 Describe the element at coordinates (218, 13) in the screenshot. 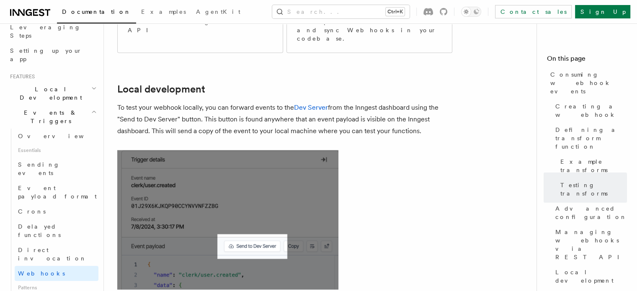

I see `a: AgentKit` at that location.